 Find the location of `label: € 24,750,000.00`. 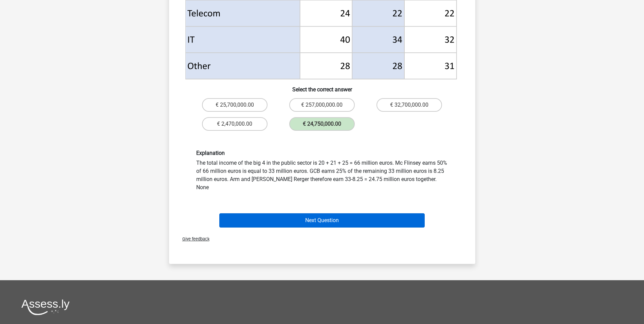

label: € 24,750,000.00 is located at coordinates (322, 124).